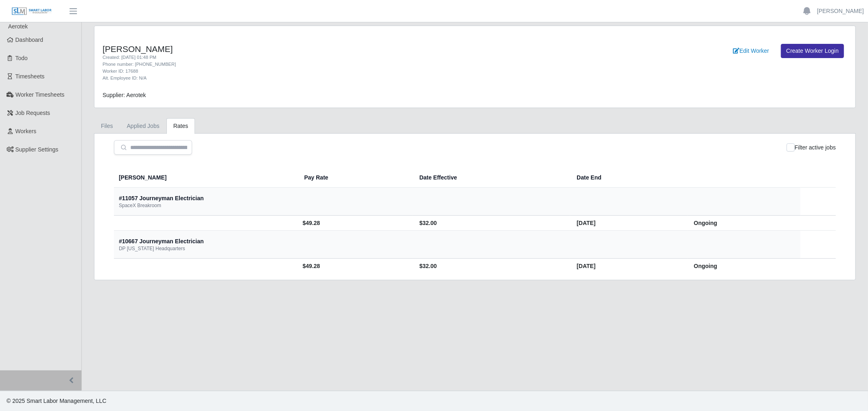 This screenshot has width=868, height=411. Describe the element at coordinates (32, 12) in the screenshot. I see `img: SLM Logo` at that location.